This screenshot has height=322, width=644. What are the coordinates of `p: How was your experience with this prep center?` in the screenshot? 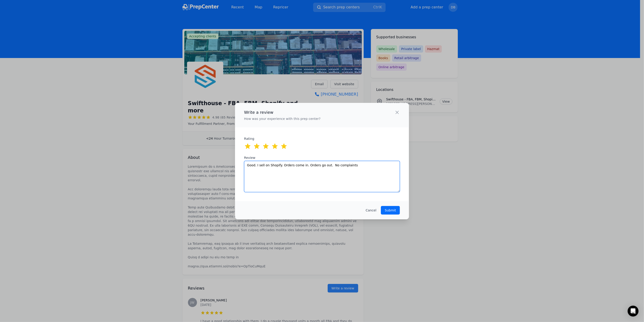 It's located at (282, 119).